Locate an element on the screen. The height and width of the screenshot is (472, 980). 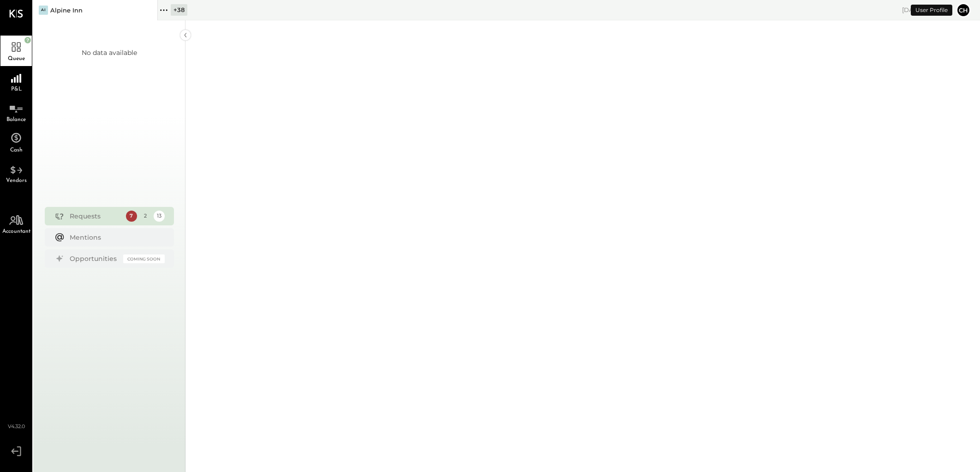
a: Accountant is located at coordinates (16, 223).